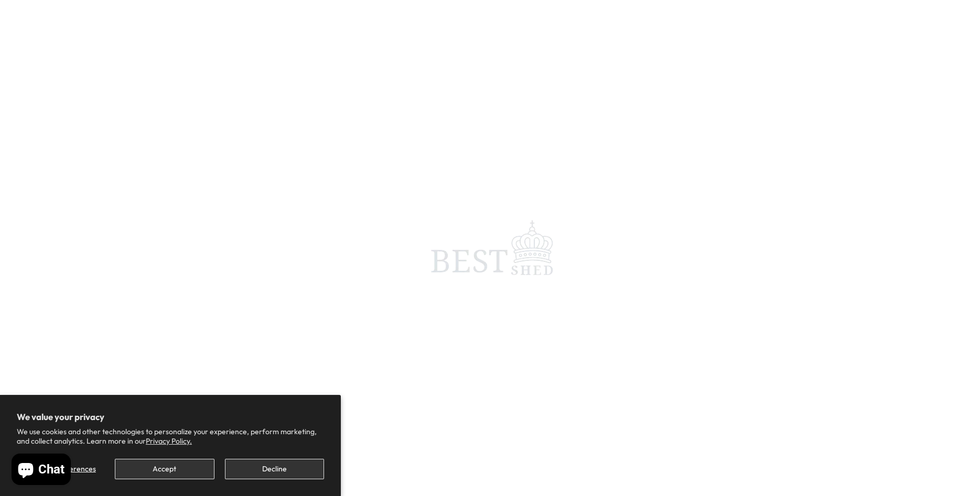 This screenshot has width=980, height=496. What do you see at coordinates (170, 417) in the screenshot?
I see `h2: We value your privacy` at bounding box center [170, 417].